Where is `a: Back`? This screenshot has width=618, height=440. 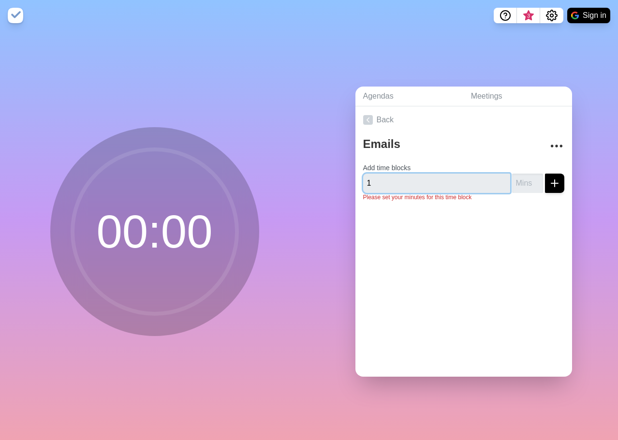 a: Back is located at coordinates (464, 120).